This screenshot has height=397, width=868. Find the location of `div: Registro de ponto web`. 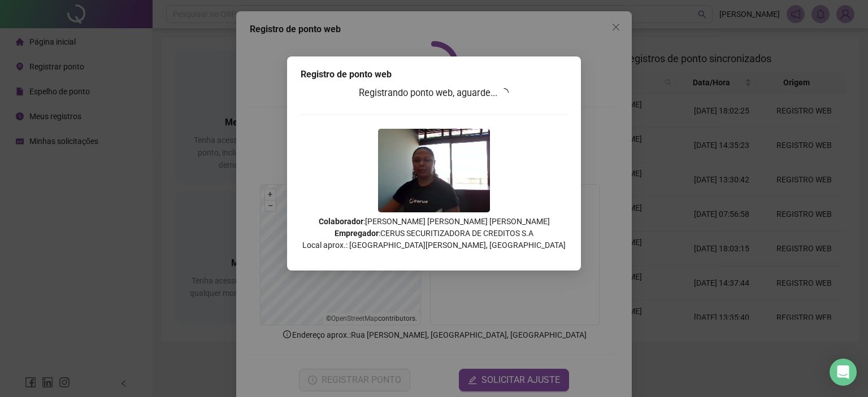

div: Registro de ponto web is located at coordinates (434, 74).